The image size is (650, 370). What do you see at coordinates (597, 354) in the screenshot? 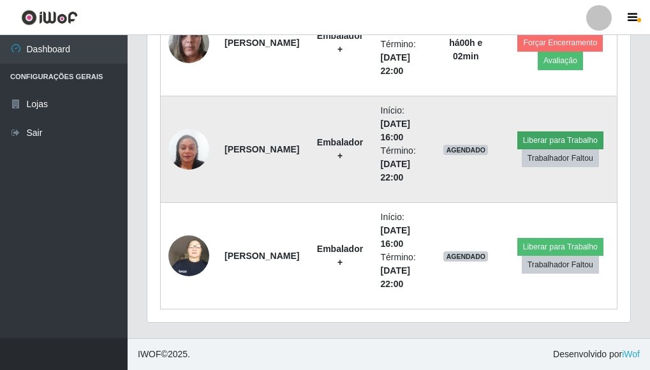
I see `span: Desenvolvido por` at bounding box center [597, 354].